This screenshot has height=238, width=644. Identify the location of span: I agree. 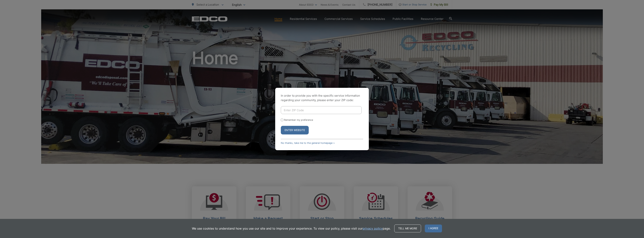
(434, 228).